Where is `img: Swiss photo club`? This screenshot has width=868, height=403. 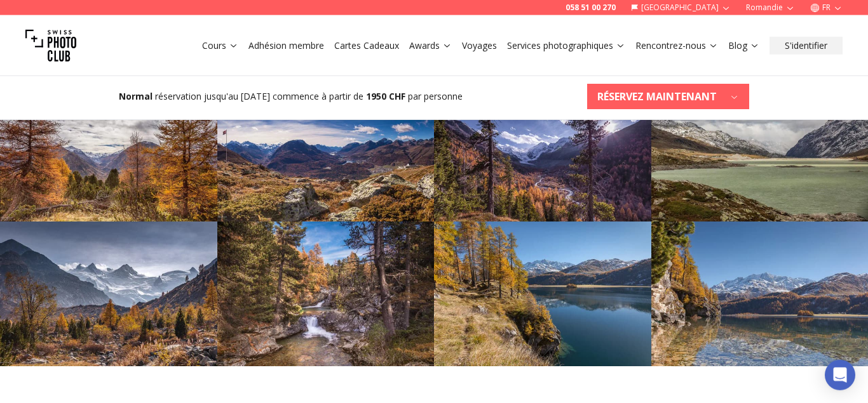
img: Swiss photo club is located at coordinates (51, 45).